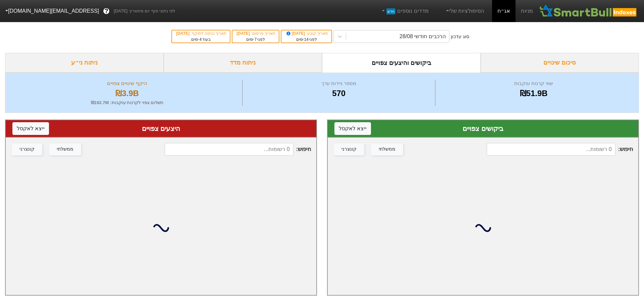 This screenshot has width=644, height=305. Describe the element at coordinates (243, 63) in the screenshot. I see `div: ניתוח מדד` at that location.